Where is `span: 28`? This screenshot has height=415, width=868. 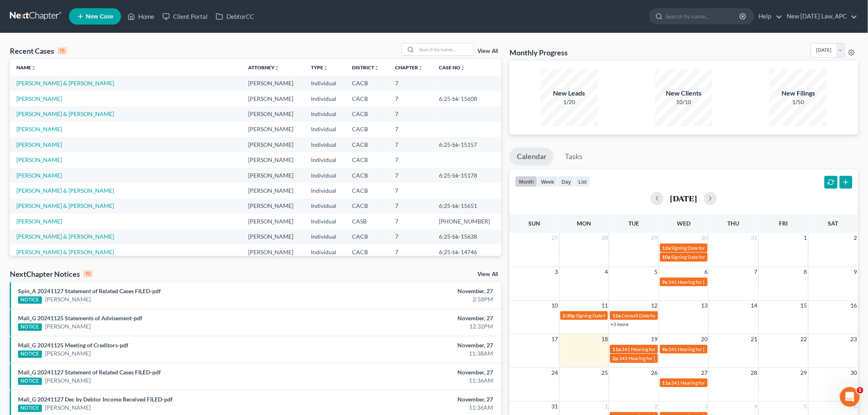
span: 28 is located at coordinates (605, 238).